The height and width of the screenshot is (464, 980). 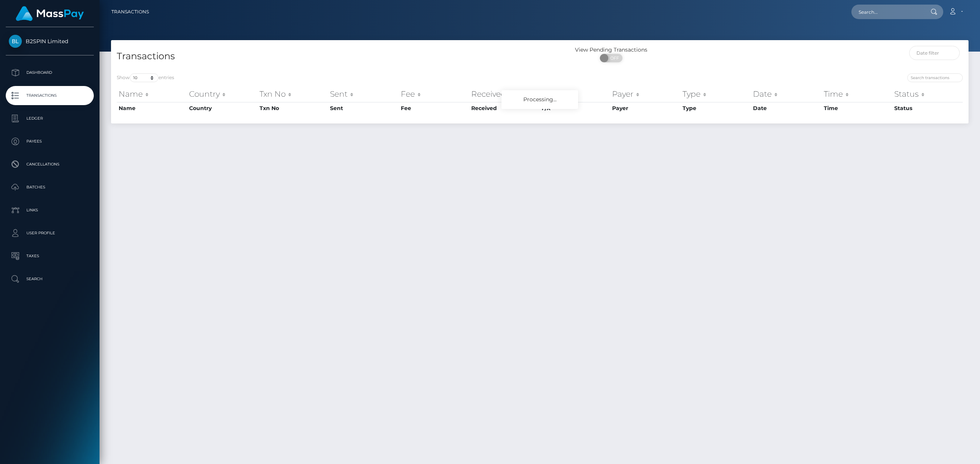 I want to click on input: Search transactions, so click(x=934, y=78).